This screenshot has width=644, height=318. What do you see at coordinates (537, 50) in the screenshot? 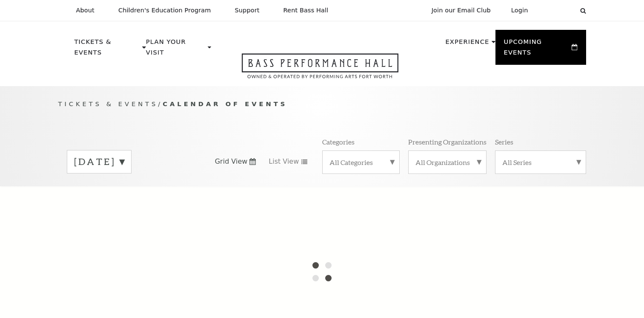
I see `p: Upcoming Events` at bounding box center [537, 50].